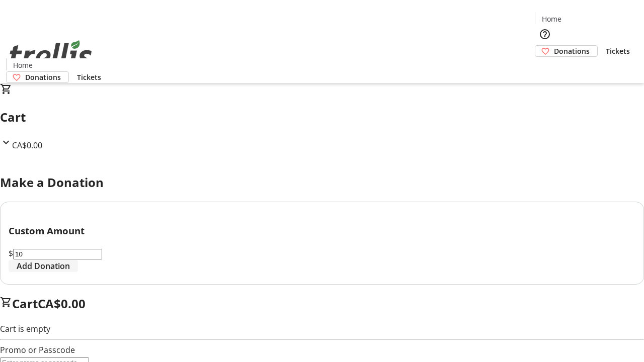 This screenshot has width=644, height=362. Describe the element at coordinates (545, 34) in the screenshot. I see `button: Help` at that location.